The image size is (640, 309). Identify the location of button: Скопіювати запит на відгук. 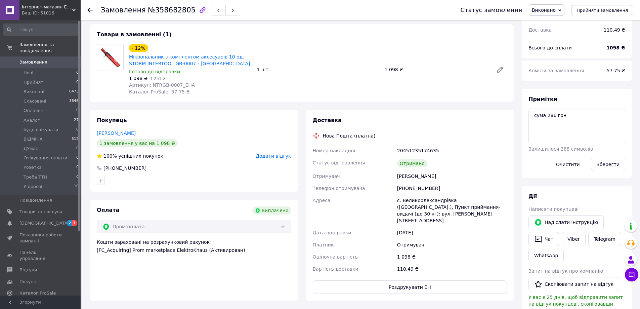
(574, 284).